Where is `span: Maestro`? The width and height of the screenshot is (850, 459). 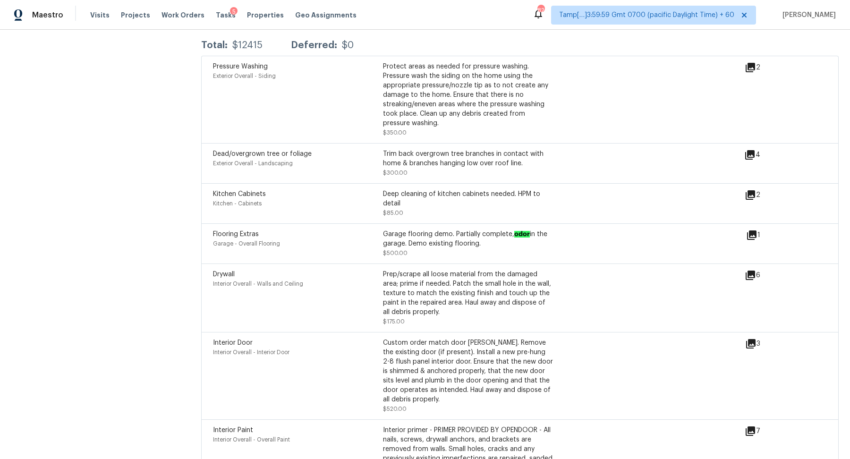 span: Maestro is located at coordinates (48, 15).